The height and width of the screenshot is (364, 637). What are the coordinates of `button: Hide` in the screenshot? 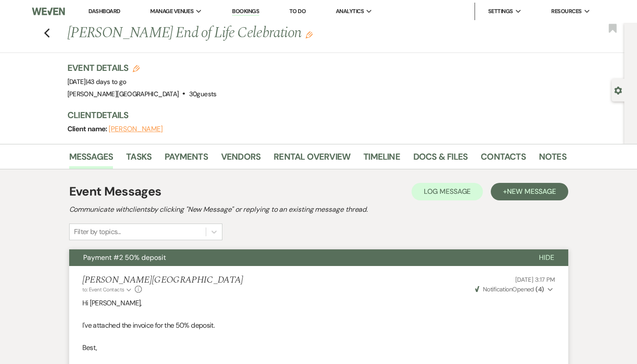 It's located at (546, 258).